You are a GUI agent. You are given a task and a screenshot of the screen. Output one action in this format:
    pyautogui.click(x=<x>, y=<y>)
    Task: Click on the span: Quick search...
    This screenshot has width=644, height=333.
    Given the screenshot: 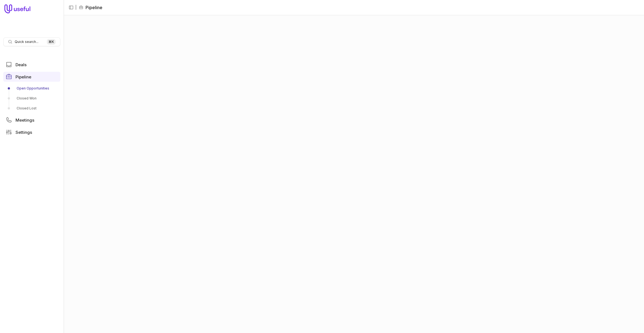 What is the action you would take?
    pyautogui.click(x=26, y=42)
    